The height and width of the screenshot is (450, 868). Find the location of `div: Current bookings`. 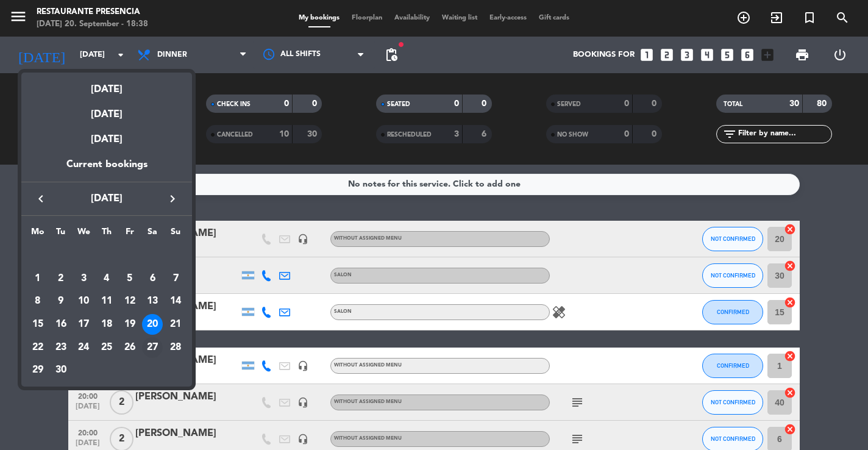

div: Current bookings is located at coordinates (107, 169).